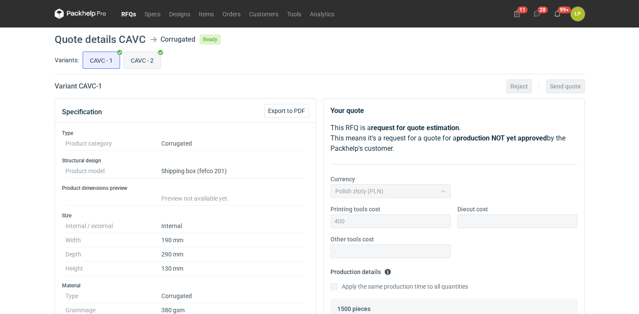 The height and width of the screenshot is (314, 639). Describe the element at coordinates (179, 14) in the screenshot. I see `a: Designs` at that location.